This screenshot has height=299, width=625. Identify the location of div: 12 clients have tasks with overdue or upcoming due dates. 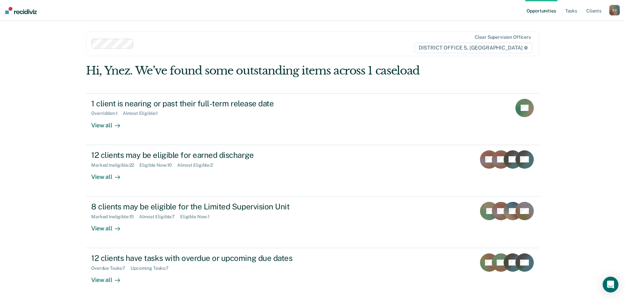
(206, 258).